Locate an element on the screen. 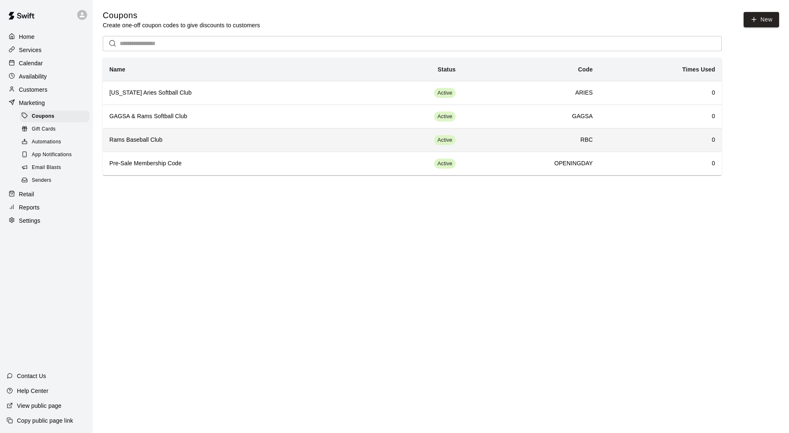 The height and width of the screenshot is (433, 789). div: Home is located at coordinates (46, 37).